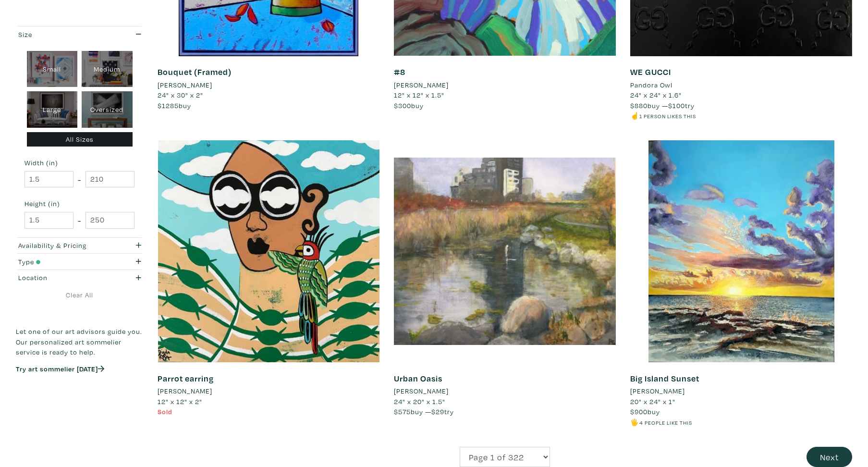  Describe the element at coordinates (80, 203) in the screenshot. I see `small: Height (in)` at that location.